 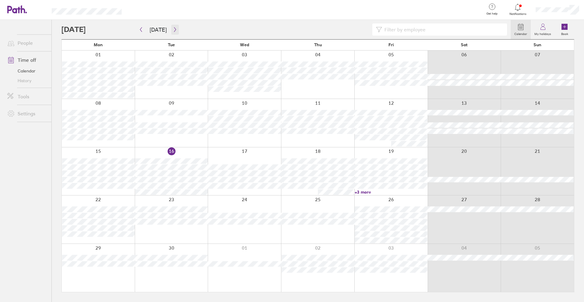 What do you see at coordinates (27, 113) in the screenshot?
I see `a: Settings` at bounding box center [27, 113].